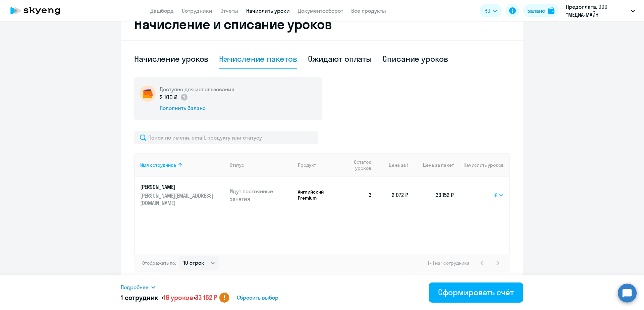  Describe the element at coordinates (159, 263) in the screenshot. I see `span: Отображать по:` at that location.